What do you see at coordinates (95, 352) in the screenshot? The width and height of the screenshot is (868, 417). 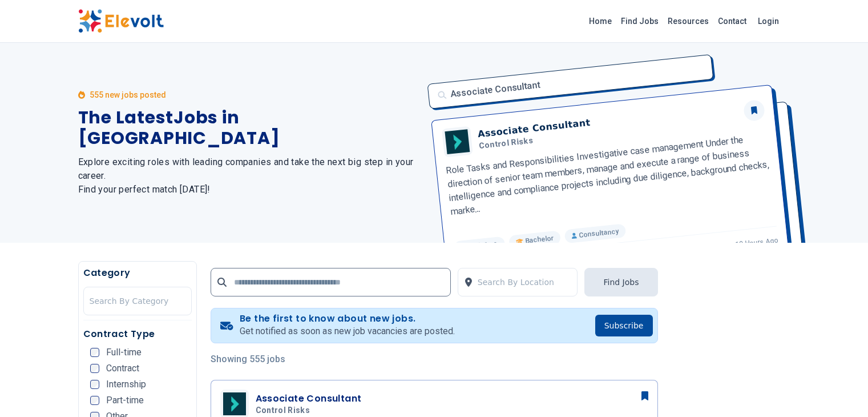 I see `input: Full-time` at bounding box center [95, 352].